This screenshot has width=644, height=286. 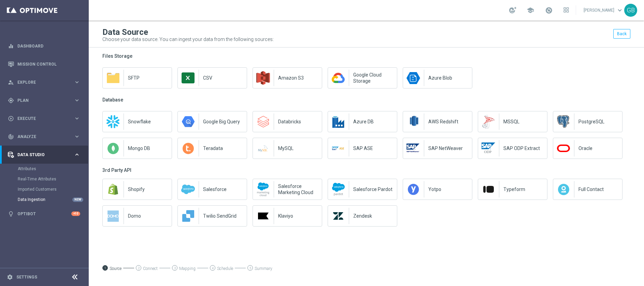 What do you see at coordinates (44, 137) in the screenshot?
I see `button: track_changes Analyze keyboard_arrow_right` at bounding box center [44, 137].